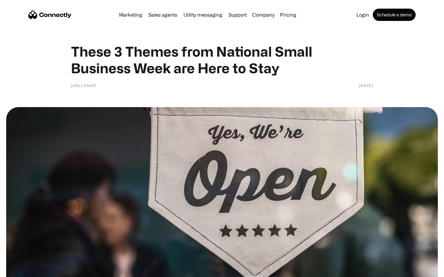  What do you see at coordinates (263, 15) in the screenshot?
I see `div: Company` at bounding box center [263, 15].